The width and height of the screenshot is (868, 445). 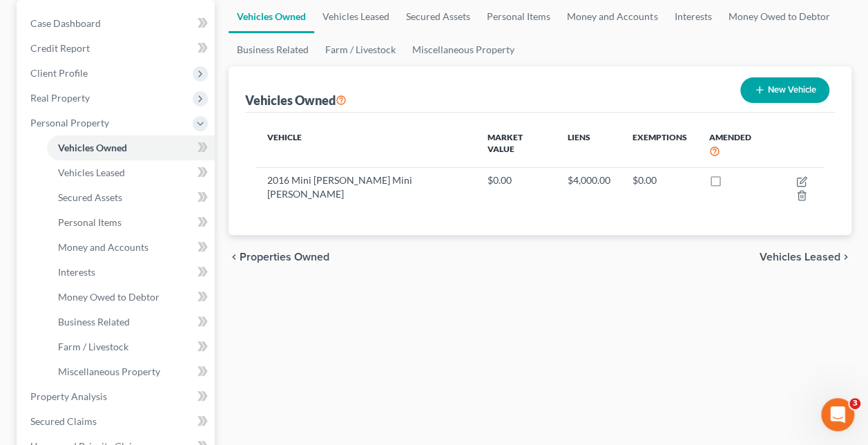 I want to click on a: Money Owed to Debtor, so click(x=131, y=297).